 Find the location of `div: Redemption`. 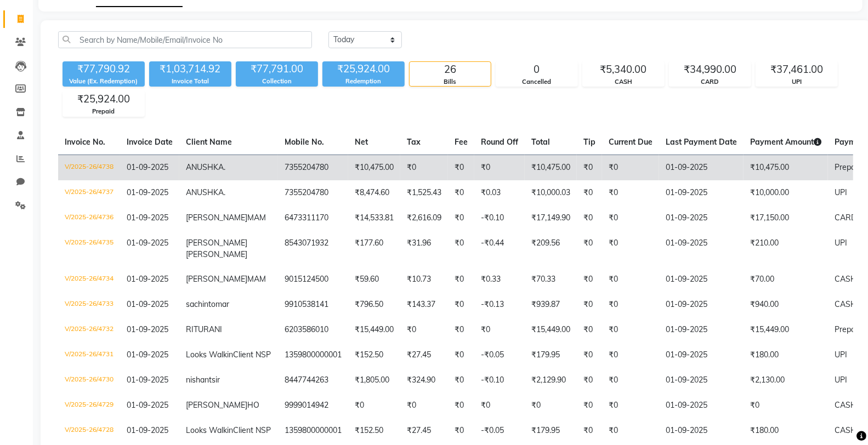

div: Redemption is located at coordinates (364, 81).